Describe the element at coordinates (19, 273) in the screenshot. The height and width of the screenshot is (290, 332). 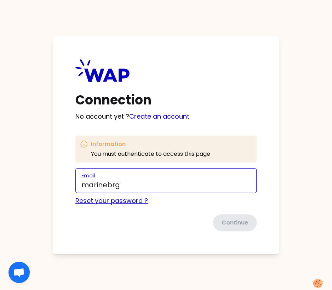
I see `div: Ouvrir le chat` at that location.